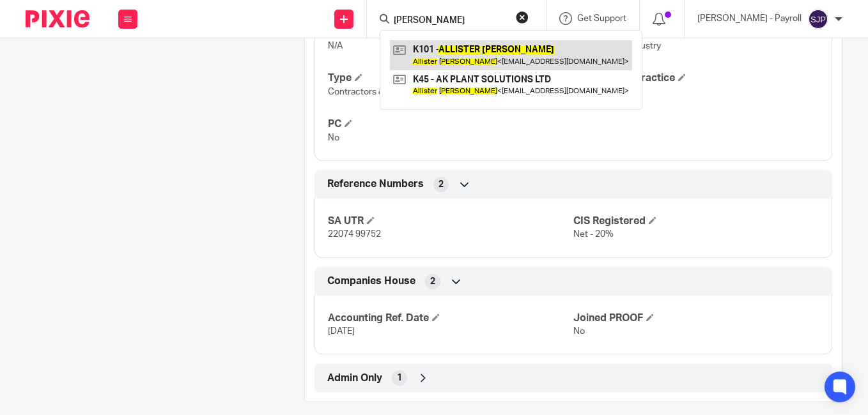 Image resolution: width=868 pixels, height=415 pixels. What do you see at coordinates (696, 318) in the screenshot?
I see `h4: Joined PROOF` at bounding box center [696, 318].